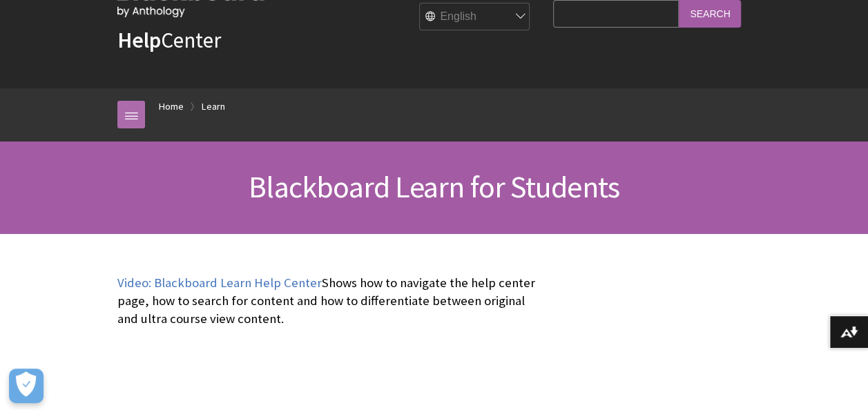  I want to click on p: Shows how to navigate the help center page, how to search for content and how to differentiate be..., so click(332, 301).